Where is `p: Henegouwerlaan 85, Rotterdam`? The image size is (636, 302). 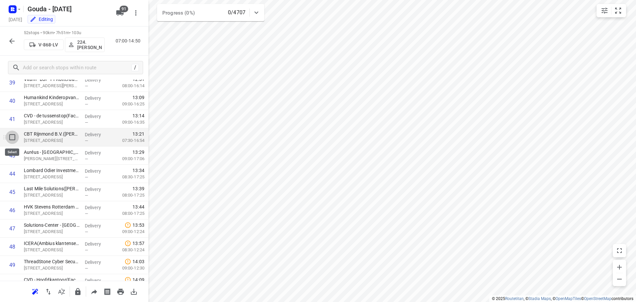 p: Henegouwerlaan 85, Rotterdam is located at coordinates (52, 122).